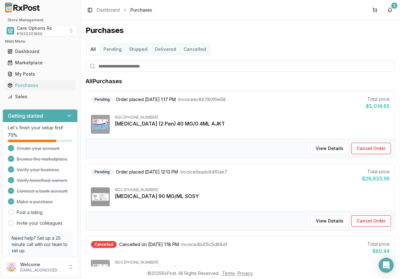 This screenshot has width=400, height=279. I want to click on a: Marketplace, so click(40, 63).